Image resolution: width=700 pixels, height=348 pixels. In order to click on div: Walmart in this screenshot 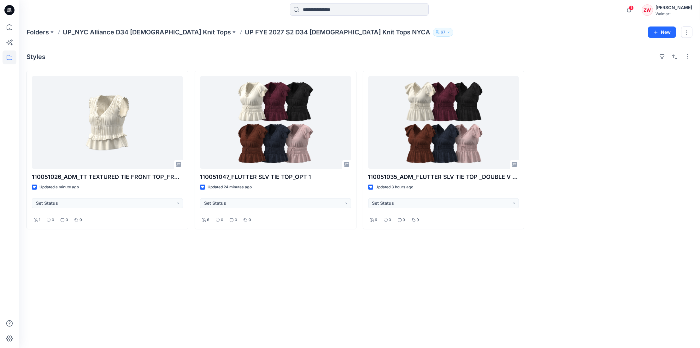, I will do `click(673, 14)`.